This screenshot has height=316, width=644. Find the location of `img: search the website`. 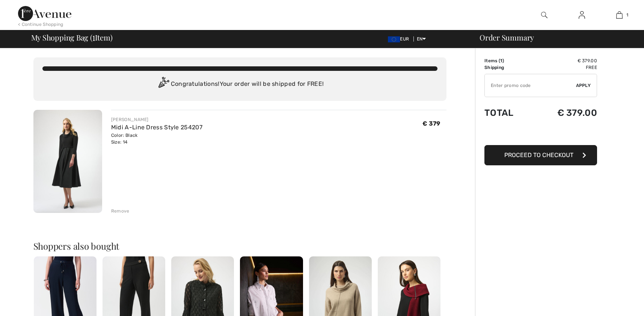

img: search the website is located at coordinates (544, 15).